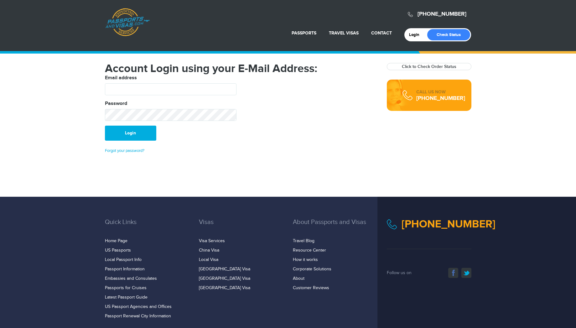  I want to click on h1: Account Login using your E-Mail Address:, so click(241, 69).